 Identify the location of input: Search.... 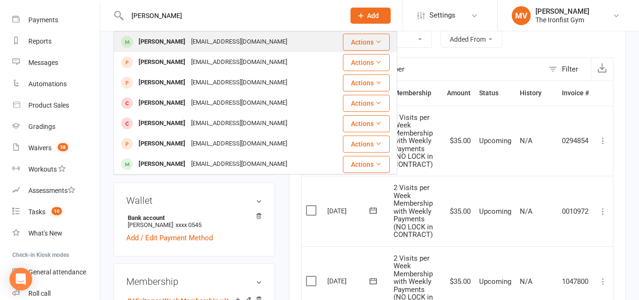
(231, 16).